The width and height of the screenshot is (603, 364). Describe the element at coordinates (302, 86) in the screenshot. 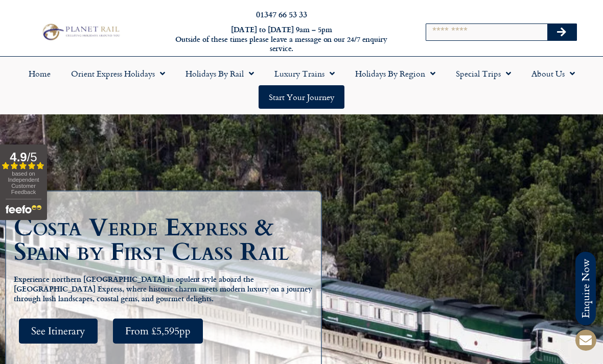

I see `nav: Menu` at that location.